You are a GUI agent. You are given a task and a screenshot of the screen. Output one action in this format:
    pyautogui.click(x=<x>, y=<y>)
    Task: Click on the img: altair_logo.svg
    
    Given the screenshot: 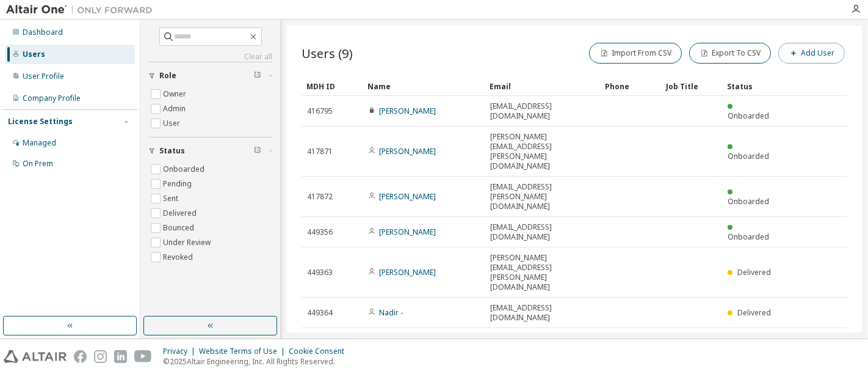 What is the action you would take?
    pyautogui.click(x=35, y=356)
    